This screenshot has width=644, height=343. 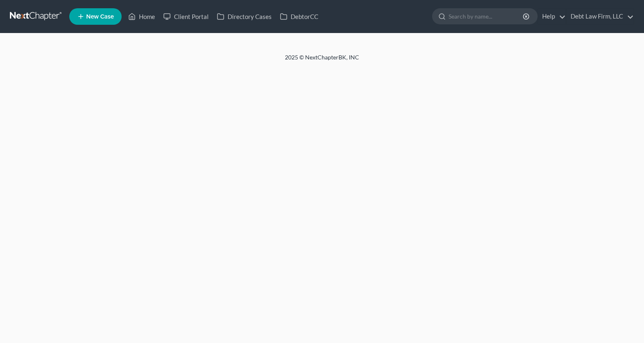 What do you see at coordinates (600, 16) in the screenshot?
I see `a: Debt Law Firm, LLC` at bounding box center [600, 16].